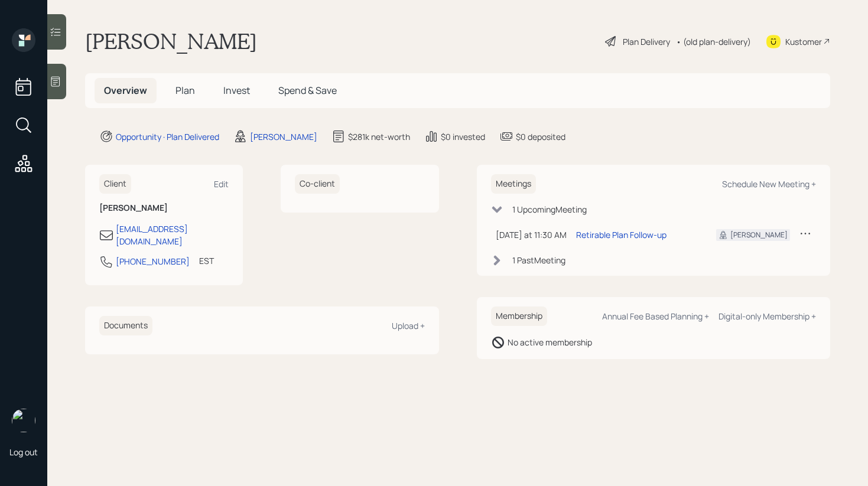  I want to click on div: $0 invested, so click(463, 136).